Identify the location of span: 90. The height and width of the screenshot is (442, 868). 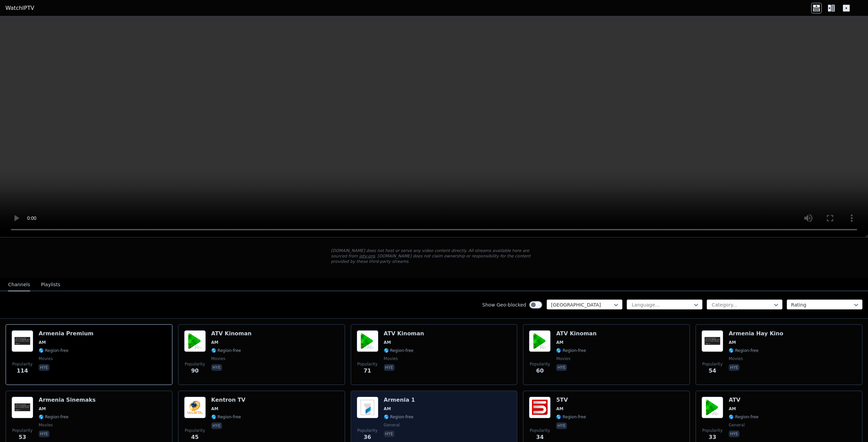
(195, 371).